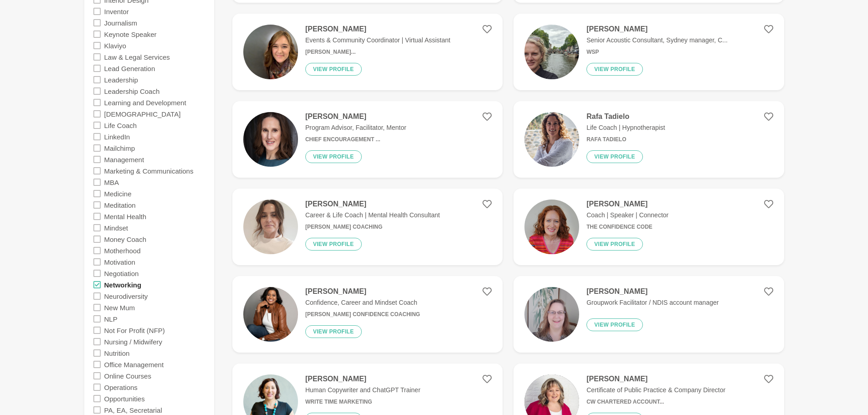 The image size is (868, 415). I want to click on label: Nutrition, so click(117, 353).